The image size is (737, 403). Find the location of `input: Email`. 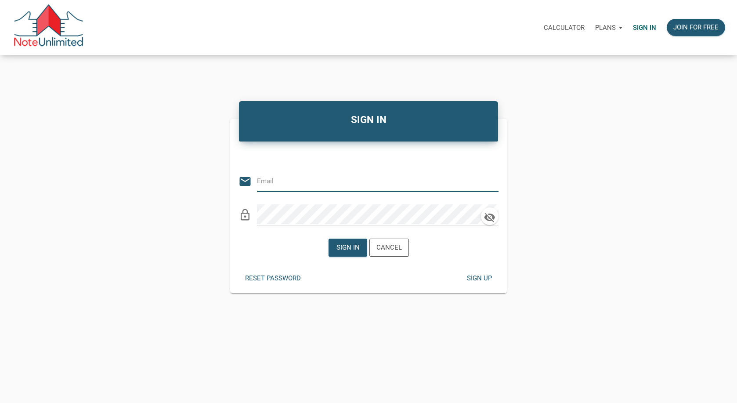

input: Email is located at coordinates (371, 181).